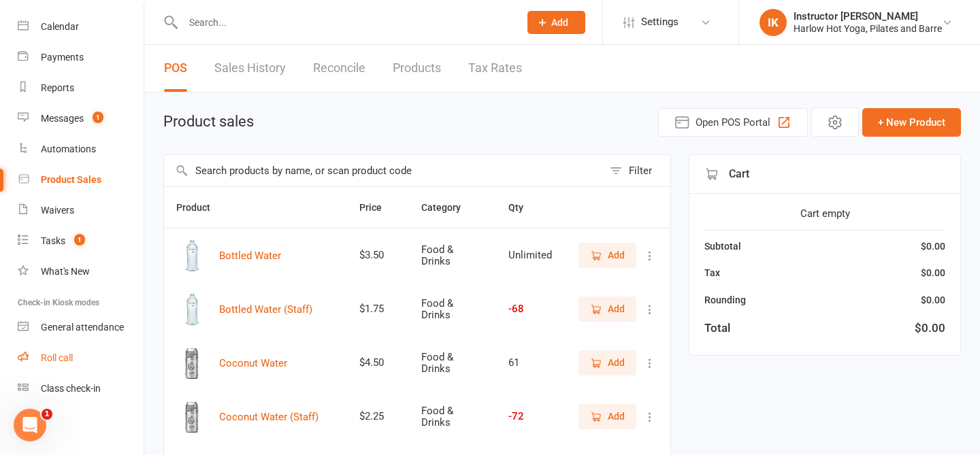  Describe the element at coordinates (911, 123) in the screenshot. I see `button: + New Product` at that location.